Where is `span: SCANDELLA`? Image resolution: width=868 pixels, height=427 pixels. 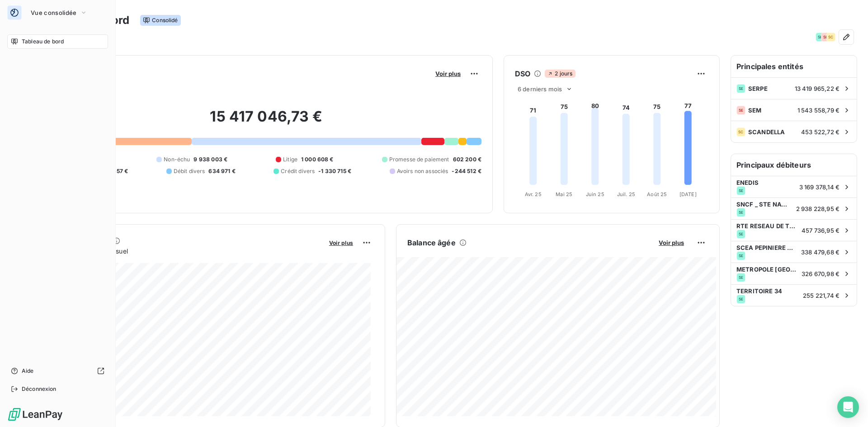
span: SCANDELLA is located at coordinates (773, 132).